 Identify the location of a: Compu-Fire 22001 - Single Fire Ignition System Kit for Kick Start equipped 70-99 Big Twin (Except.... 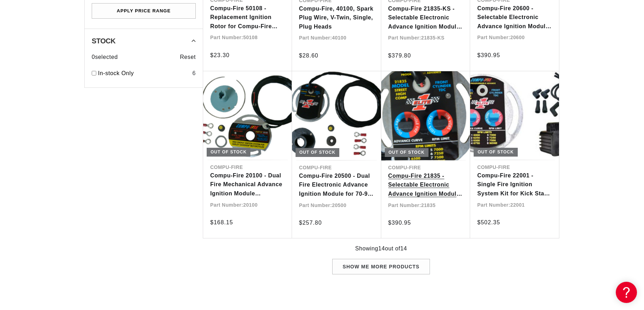
(515, 184).